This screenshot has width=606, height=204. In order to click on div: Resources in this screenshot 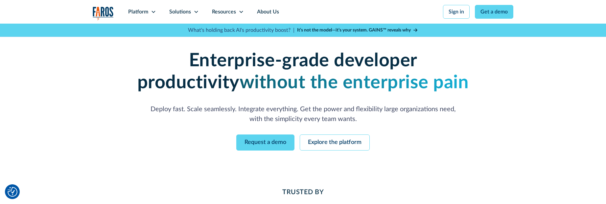, I will do `click(224, 12)`.